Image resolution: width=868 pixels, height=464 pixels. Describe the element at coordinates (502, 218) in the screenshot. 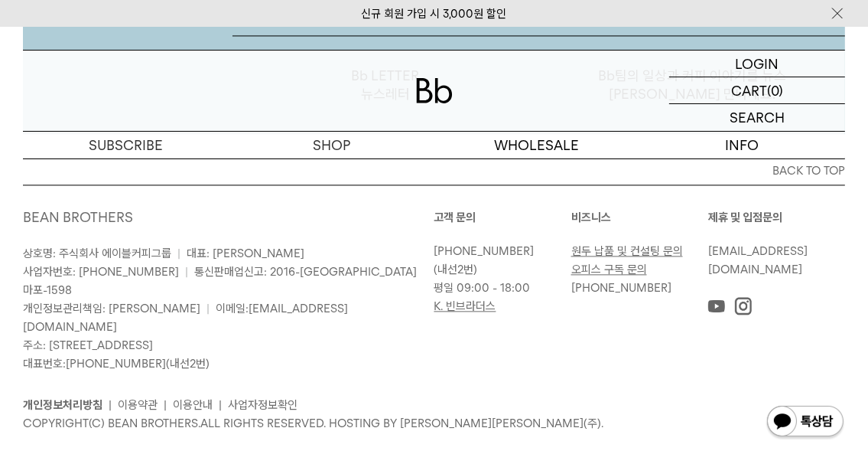

I see `p: 고객 문의` at that location.